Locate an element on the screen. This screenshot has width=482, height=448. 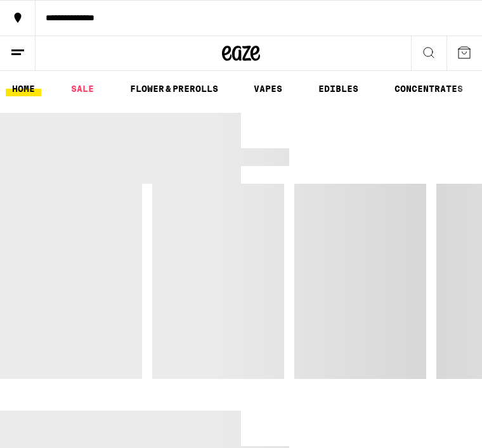
a: VAPES is located at coordinates (267, 89).